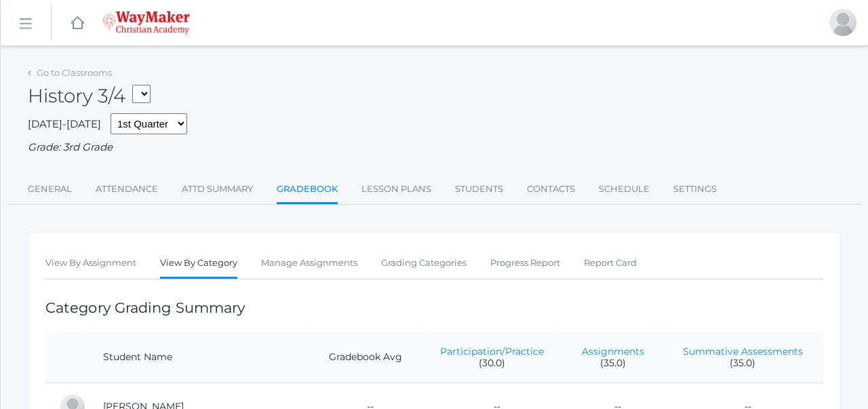 The image size is (868, 409). I want to click on a: Go to Classrooms, so click(74, 72).